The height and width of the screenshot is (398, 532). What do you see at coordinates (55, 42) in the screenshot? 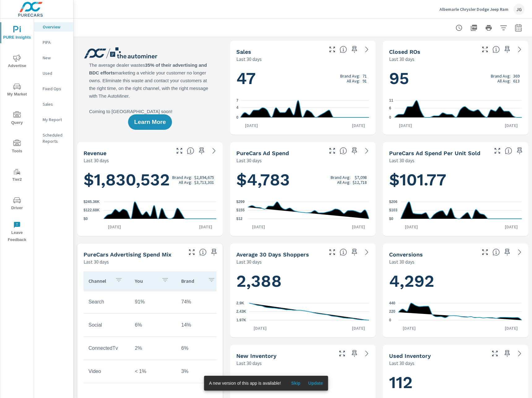
I see `p: PIPA` at bounding box center [55, 42].